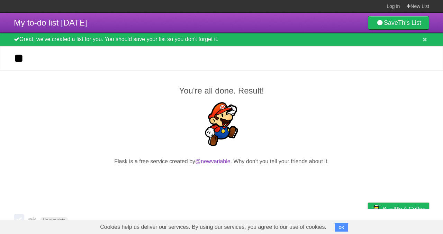 The height and width of the screenshot is (234, 443). What do you see at coordinates (409, 23) in the screenshot?
I see `b: This List` at bounding box center [409, 23].